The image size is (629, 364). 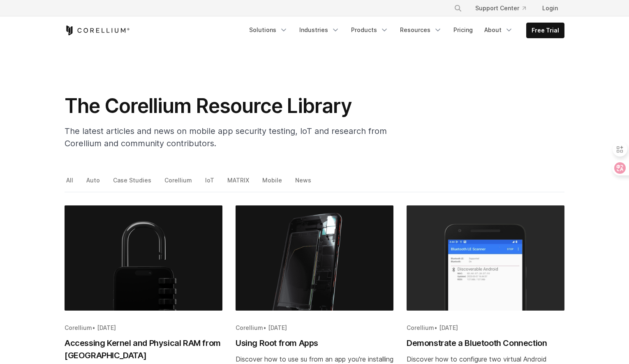 What do you see at coordinates (315, 343) in the screenshot?
I see `h2: Using Root from Apps` at bounding box center [315, 343].